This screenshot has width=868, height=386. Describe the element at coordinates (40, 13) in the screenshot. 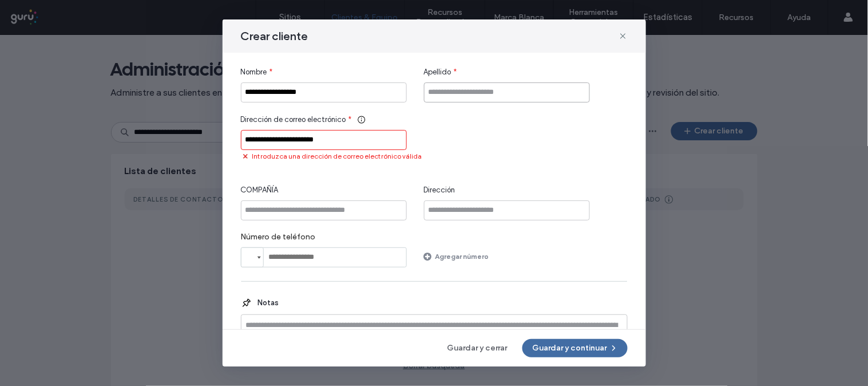

I see `span: Ayuda` at that location.